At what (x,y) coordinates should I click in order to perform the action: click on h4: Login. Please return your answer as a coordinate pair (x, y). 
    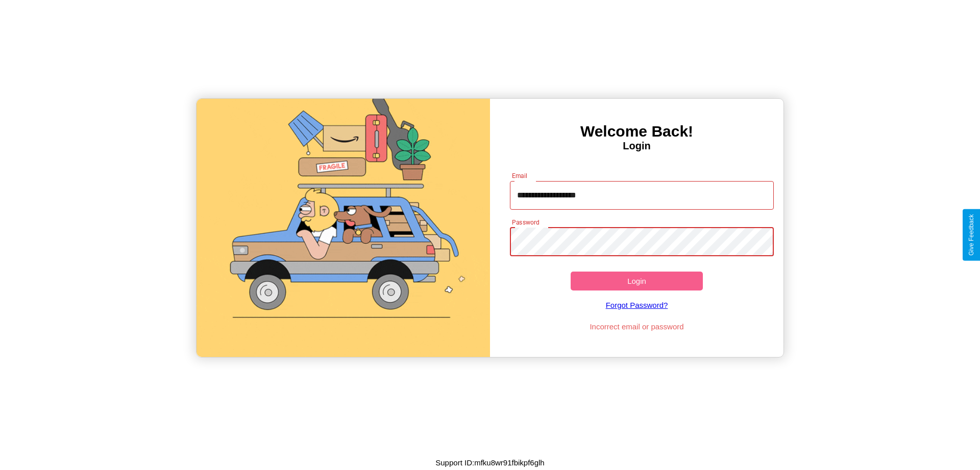
    Looking at the image, I should click on (636, 146).